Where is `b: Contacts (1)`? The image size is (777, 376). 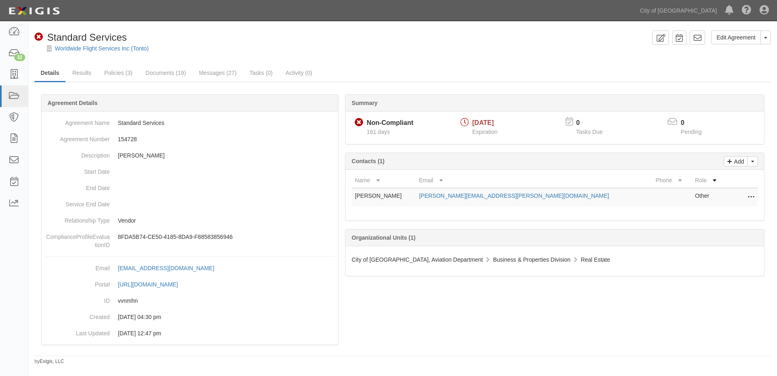
b: Contacts (1) is located at coordinates (368, 161).